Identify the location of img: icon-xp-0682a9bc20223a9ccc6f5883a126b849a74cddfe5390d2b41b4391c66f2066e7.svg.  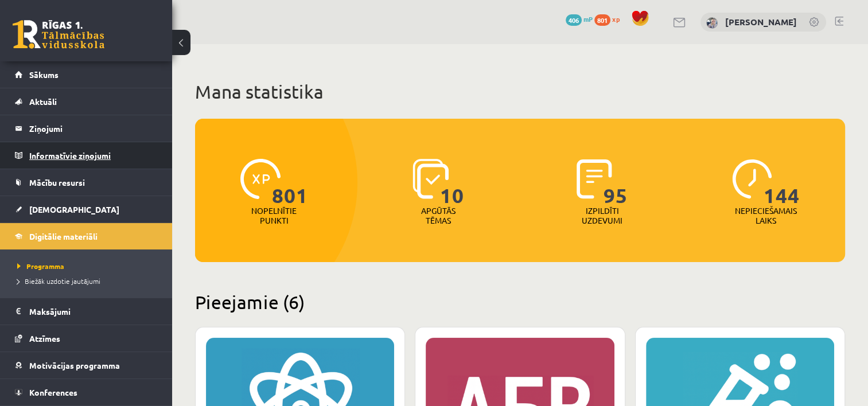
(261, 179).